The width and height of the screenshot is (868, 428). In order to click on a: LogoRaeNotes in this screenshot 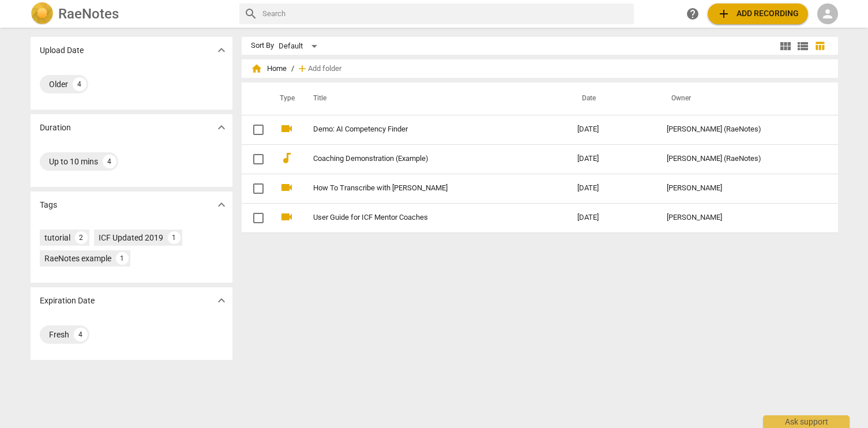, I will do `click(131, 14)`.